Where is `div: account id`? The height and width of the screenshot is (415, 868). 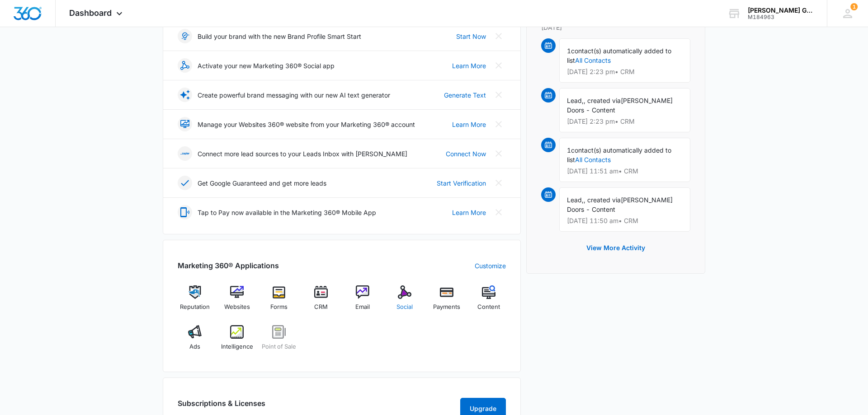 div: account id is located at coordinates (781, 17).